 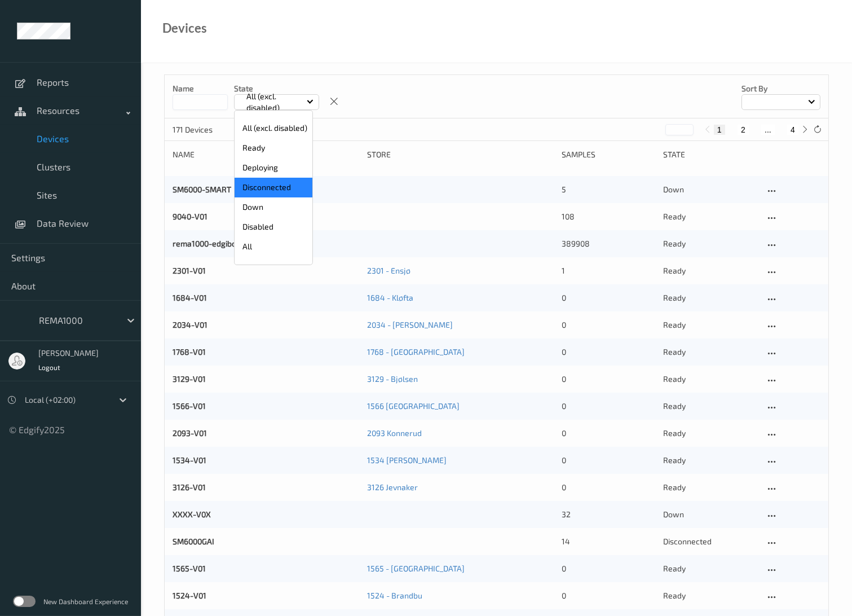 What do you see at coordinates (710, 155) in the screenshot?
I see `div: State` at bounding box center [710, 155].